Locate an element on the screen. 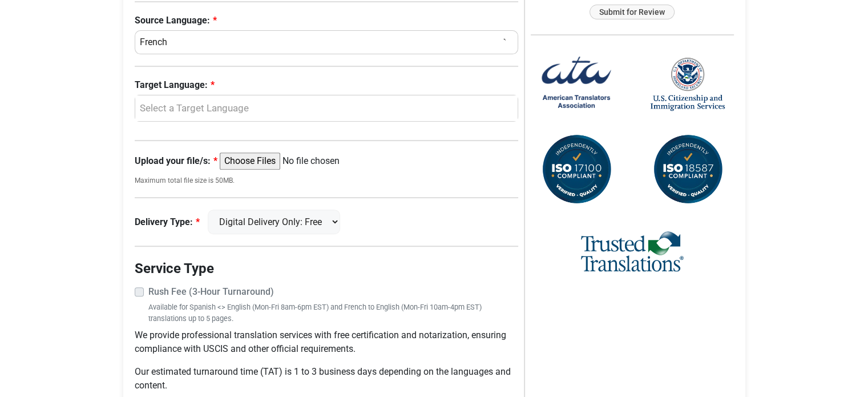  label: Upload your file/s: is located at coordinates (176, 161).